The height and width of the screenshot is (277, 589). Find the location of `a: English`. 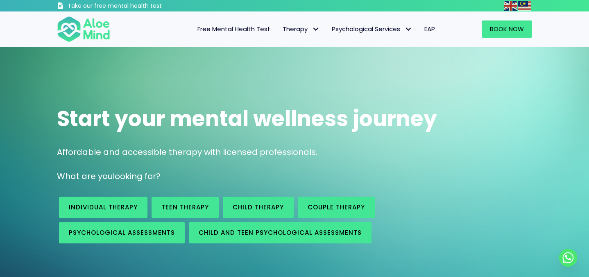

a: English is located at coordinates (511, 5).